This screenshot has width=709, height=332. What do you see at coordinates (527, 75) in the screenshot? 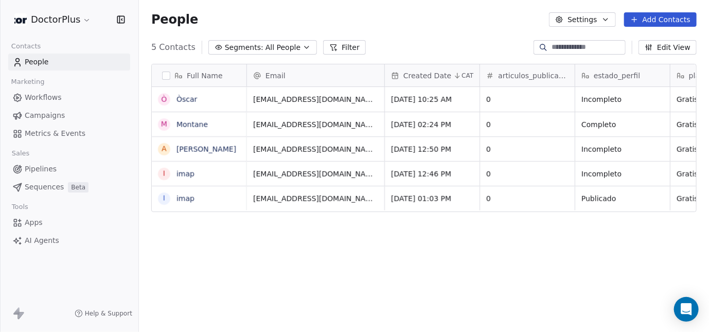
I see `div: articulos_publicados` at bounding box center [527, 75].